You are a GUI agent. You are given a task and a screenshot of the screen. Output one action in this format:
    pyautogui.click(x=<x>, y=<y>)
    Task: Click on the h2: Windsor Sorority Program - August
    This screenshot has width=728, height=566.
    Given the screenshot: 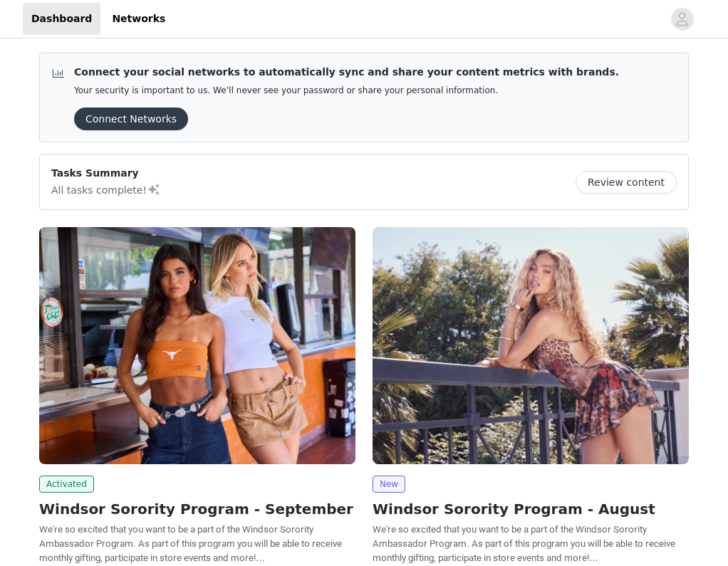 What is the action you would take?
    pyautogui.click(x=531, y=509)
    